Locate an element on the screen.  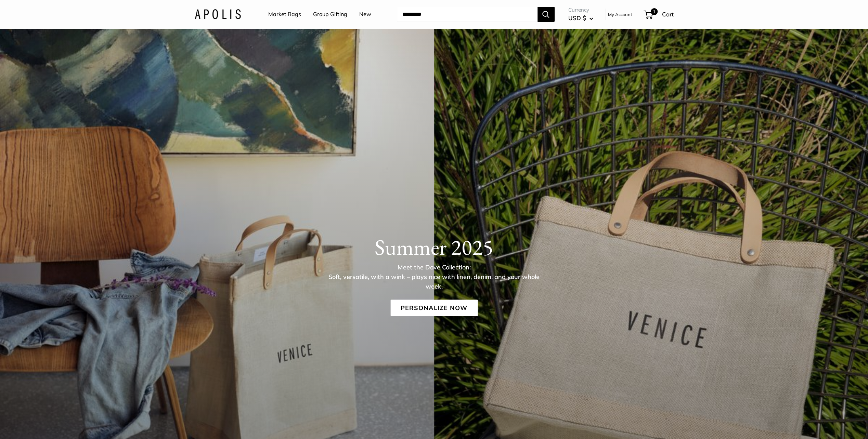
a: Personalize Now is located at coordinates (434, 308).